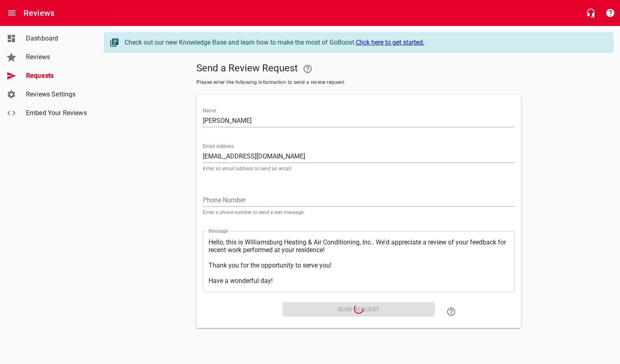 Image resolution: width=620 pixels, height=364 pixels. What do you see at coordinates (308, 69) in the screenshot?
I see `a: Your Google or Facebook account must be connected to "Send a Review Request"` at bounding box center [308, 69].